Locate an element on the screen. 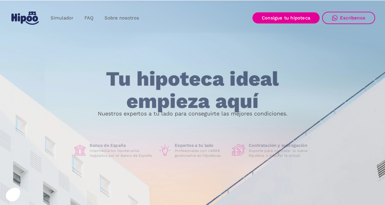 The width and height of the screenshot is (385, 205). div: Escríbenos is located at coordinates (353, 18).